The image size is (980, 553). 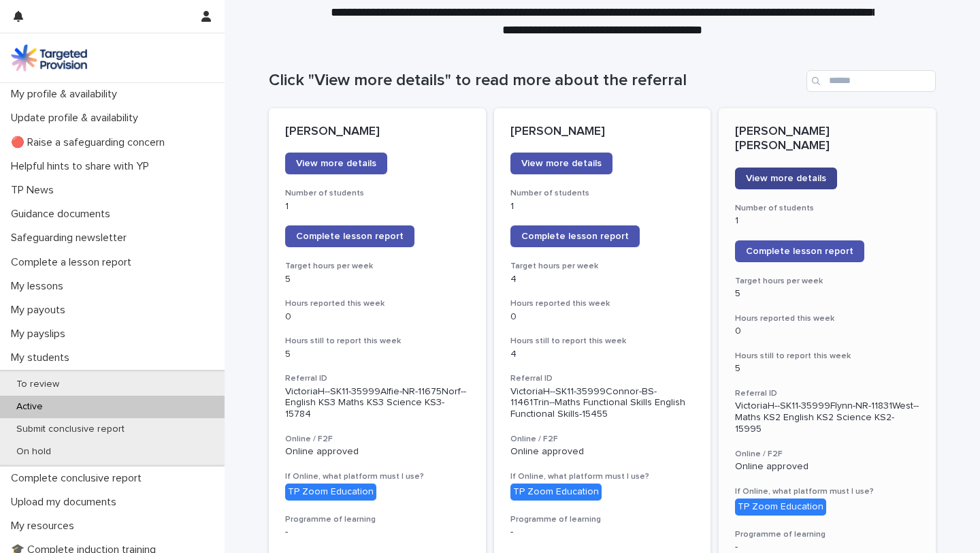 What do you see at coordinates (39, 286) in the screenshot?
I see `p: My lessons` at bounding box center [39, 286].